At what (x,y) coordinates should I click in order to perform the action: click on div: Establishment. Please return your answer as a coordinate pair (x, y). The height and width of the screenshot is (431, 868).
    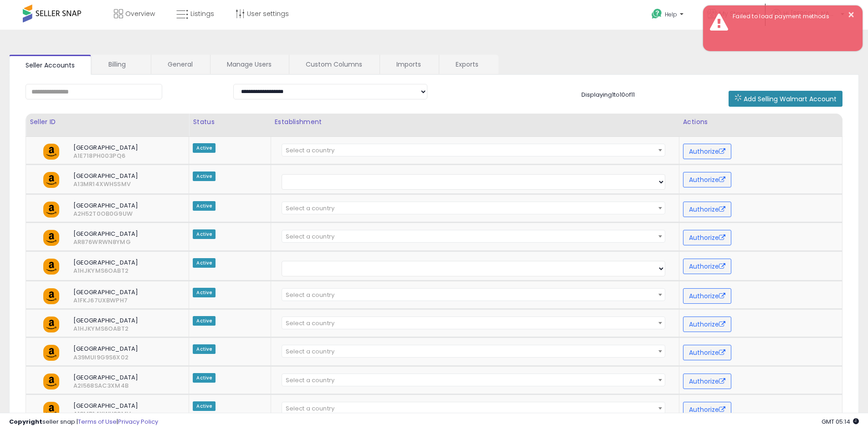
    Looking at the image, I should click on (475, 122).